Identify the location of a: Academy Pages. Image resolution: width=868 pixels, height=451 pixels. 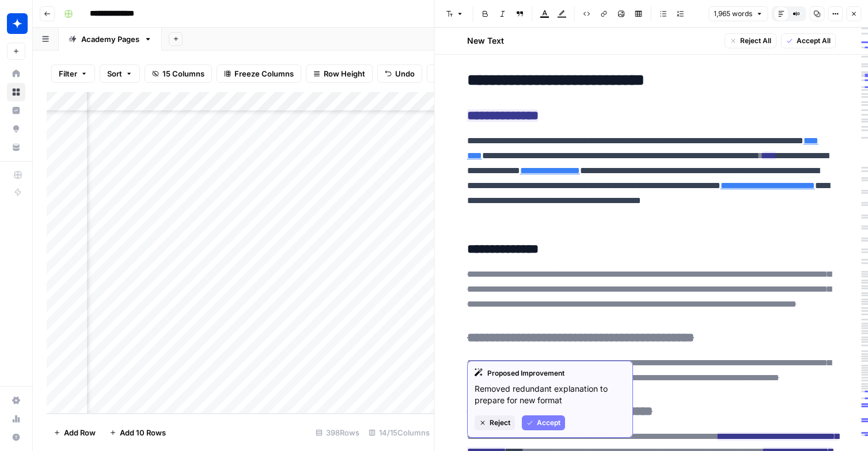
(110, 39).